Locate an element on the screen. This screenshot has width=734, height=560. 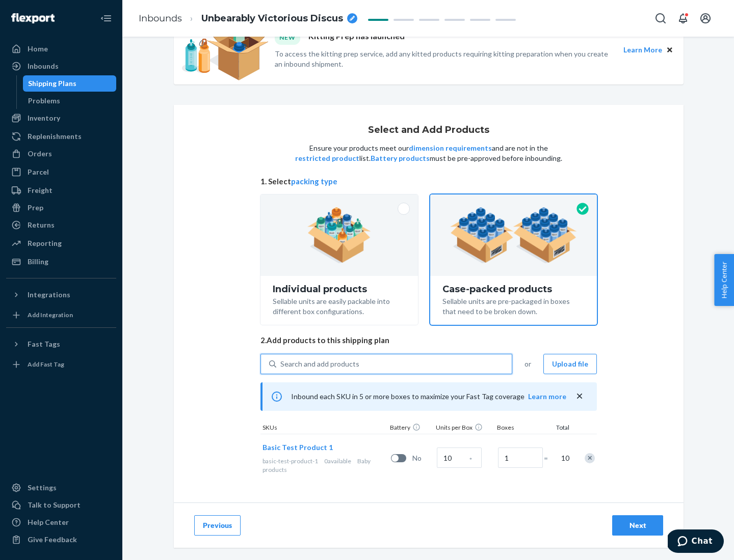
a: Freight is located at coordinates (61, 190).